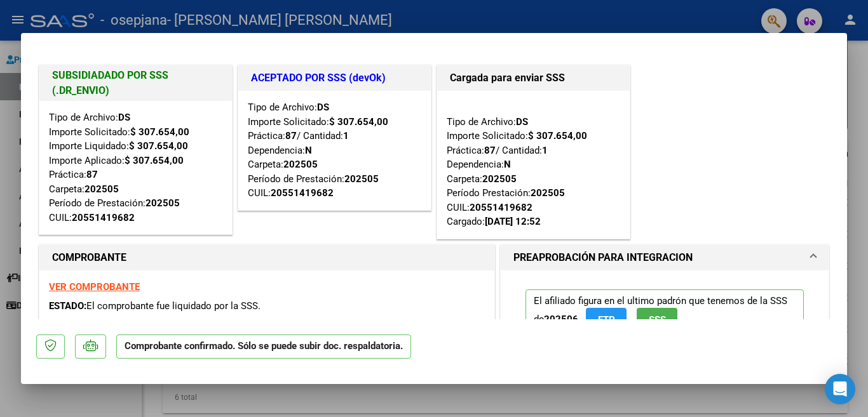 This screenshot has width=868, height=417. I want to click on p: El afiliado figura en el ultimo padrón que tenemos de la SSS de, so click(664, 314).